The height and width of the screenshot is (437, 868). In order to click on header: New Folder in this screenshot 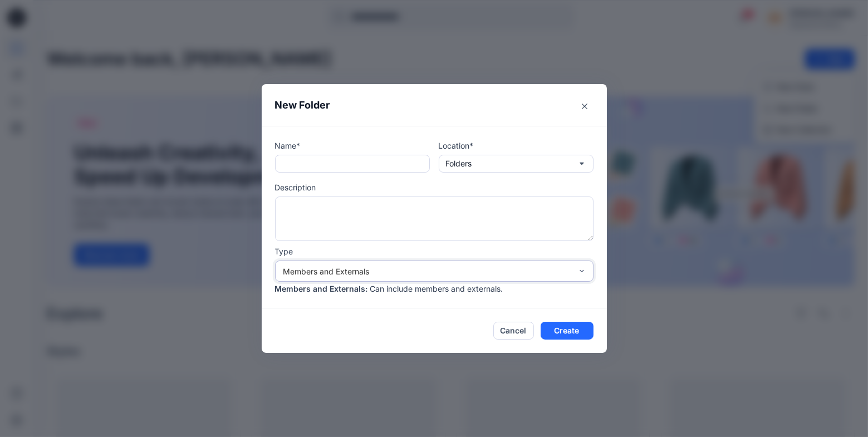, I will do `click(434, 105)`.